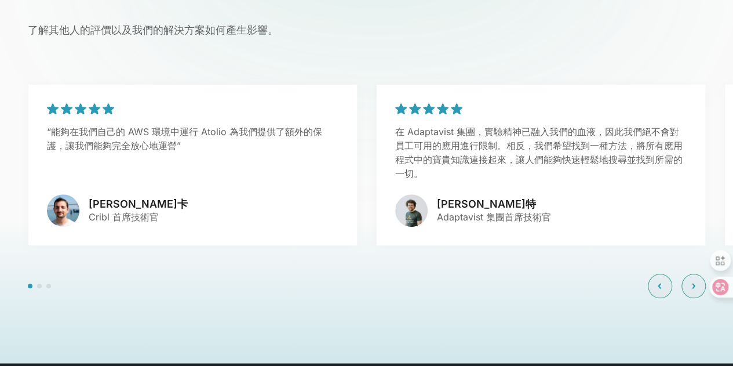 The height and width of the screenshot is (366, 733). What do you see at coordinates (153, 30) in the screenshot?
I see `font: 了解其他人的評價以及我們的解決方案如何產生影響。` at bounding box center [153, 30].